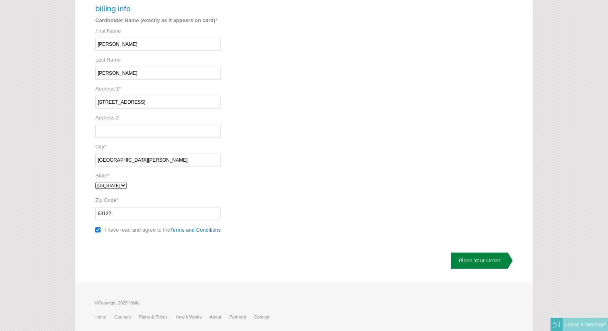  I want to click on label: Last Name, so click(108, 59).